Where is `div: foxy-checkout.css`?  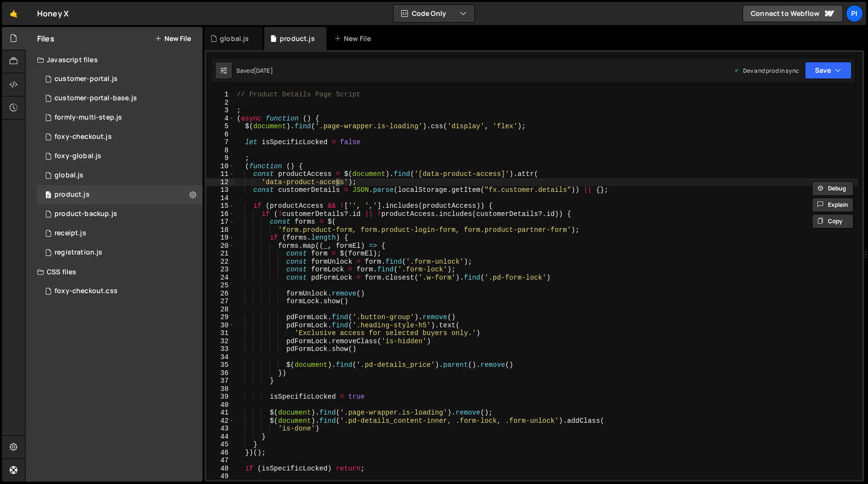
div: foxy-checkout.css is located at coordinates (86, 291).